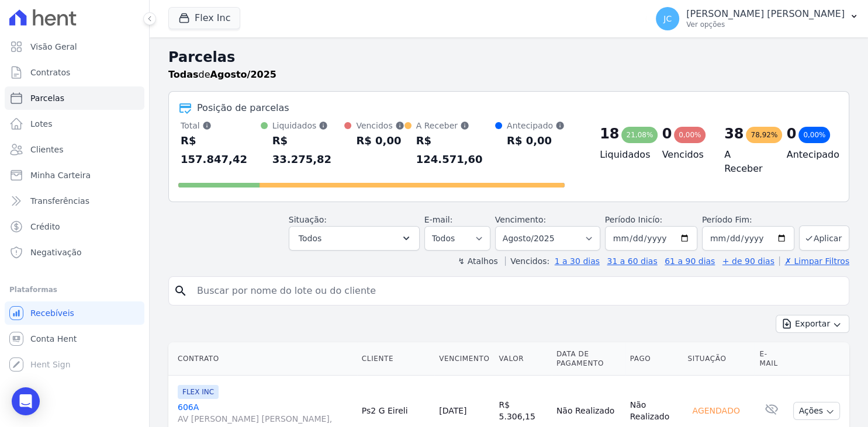  I want to click on th: E-mail, so click(771, 359).